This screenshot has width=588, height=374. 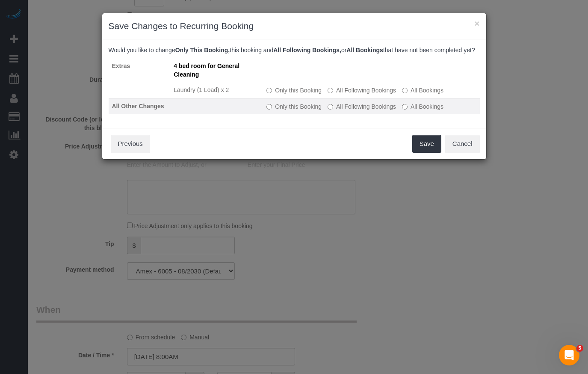 What do you see at coordinates (294, 26) in the screenshot?
I see `h3: Save Changes to Recurring Booking` at bounding box center [294, 26].